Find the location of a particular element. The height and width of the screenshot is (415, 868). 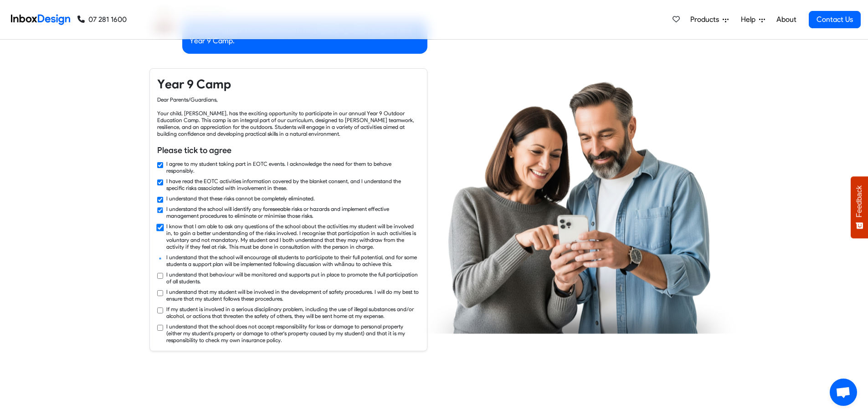

a: Contact Us is located at coordinates (835, 20).